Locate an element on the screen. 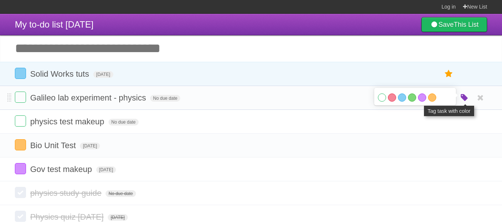 This screenshot has height=223, width=502. span: physics test makeup is located at coordinates (68, 121).